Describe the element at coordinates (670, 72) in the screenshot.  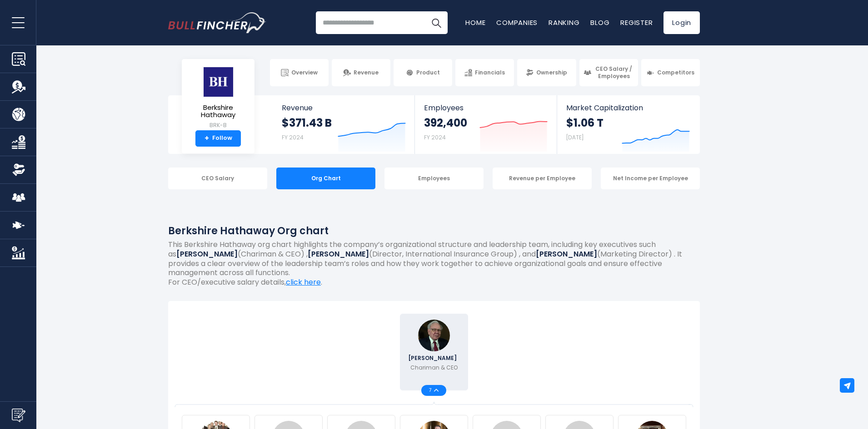
I see `a: Competitors` at that location.